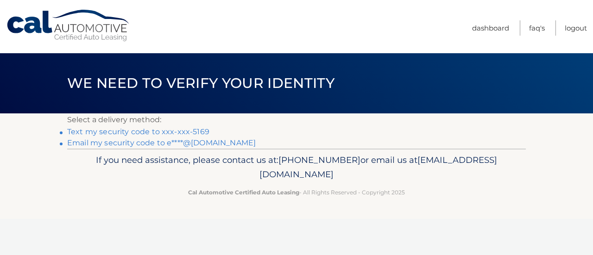 The width and height of the screenshot is (593, 255). Describe the element at coordinates (201, 83) in the screenshot. I see `span: We need to verify your identity` at that location.